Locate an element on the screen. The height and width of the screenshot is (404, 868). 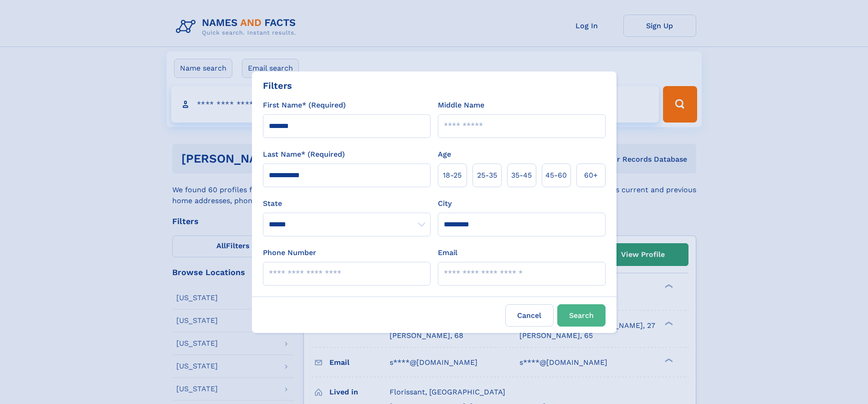
label: Cancel is located at coordinates (529, 315).